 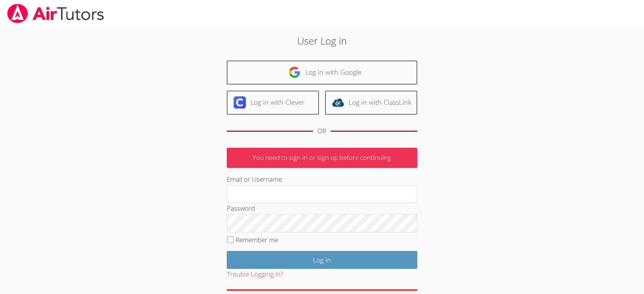 What do you see at coordinates (371, 103) in the screenshot?
I see `a: Log in with ClassLink` at bounding box center [371, 103].